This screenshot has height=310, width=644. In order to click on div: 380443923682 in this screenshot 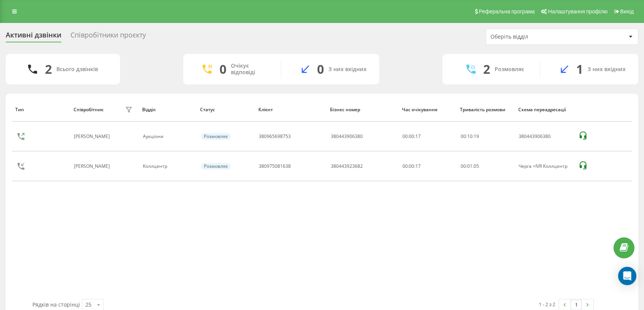, I will do `click(347, 166)`.